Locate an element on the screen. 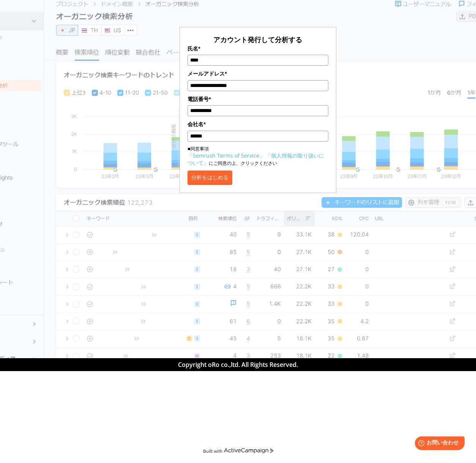 This screenshot has height=463, width=476. div: Built with is located at coordinates (213, 451).